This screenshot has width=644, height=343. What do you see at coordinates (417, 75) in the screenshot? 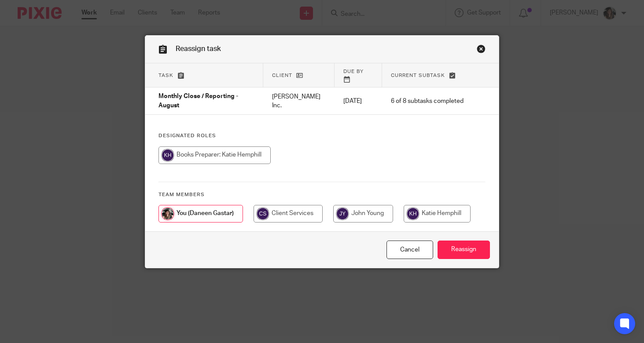
I see `span: Current subtask` at bounding box center [417, 75].